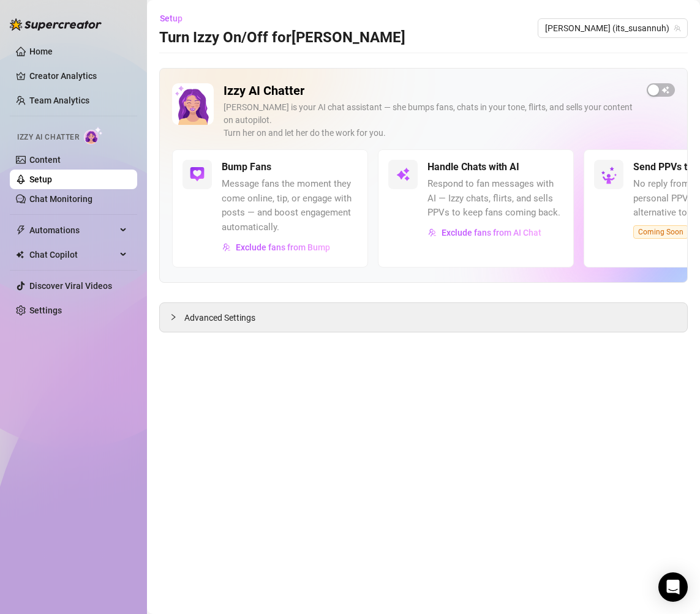  Describe the element at coordinates (171, 18) in the screenshot. I see `span: Setup` at that location.